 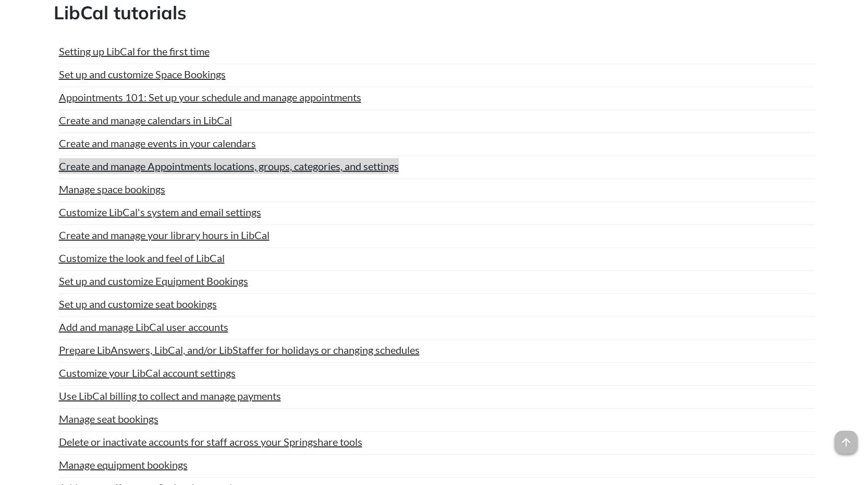 I want to click on a: Manage space bookings, so click(x=113, y=189).